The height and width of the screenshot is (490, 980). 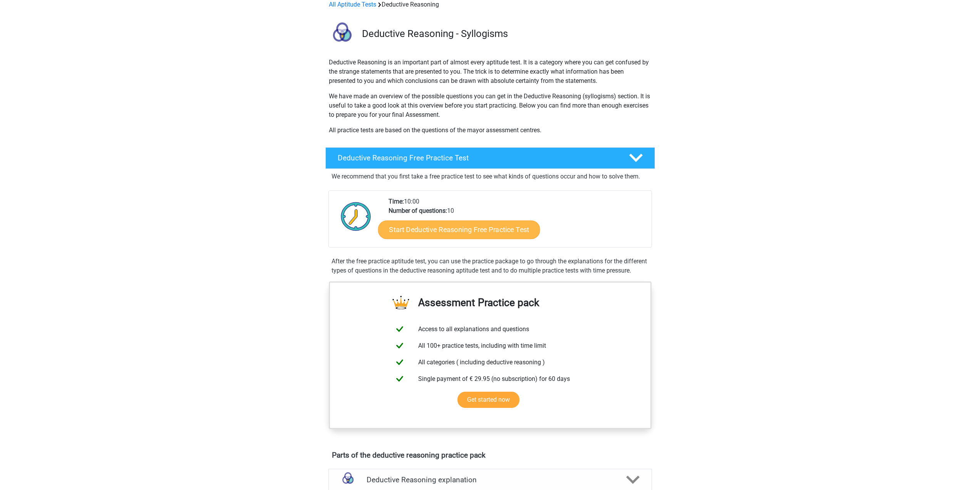 I want to click on h4: Deductive Reasoning Free Practice Test, so click(x=477, y=158).